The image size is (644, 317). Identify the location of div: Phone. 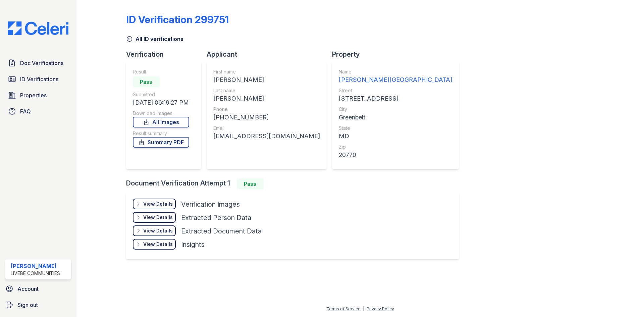
(266, 109).